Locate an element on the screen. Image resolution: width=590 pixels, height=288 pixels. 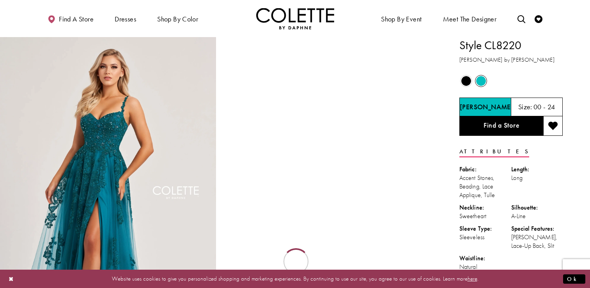
button: Submit Dialog is located at coordinates (574, 278).